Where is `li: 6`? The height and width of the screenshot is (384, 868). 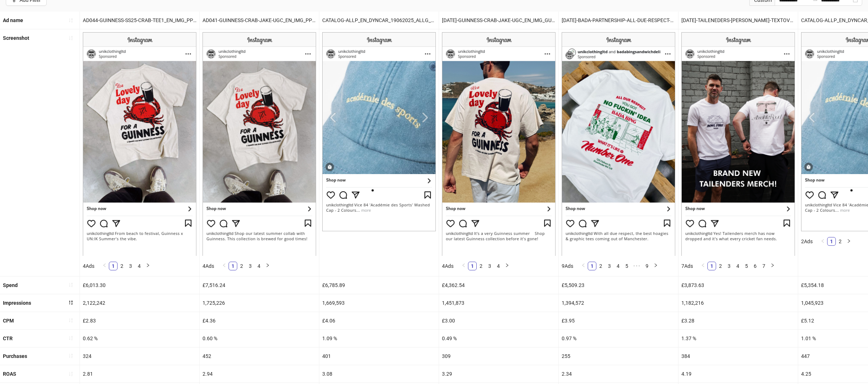 li: 6 is located at coordinates (755, 266).